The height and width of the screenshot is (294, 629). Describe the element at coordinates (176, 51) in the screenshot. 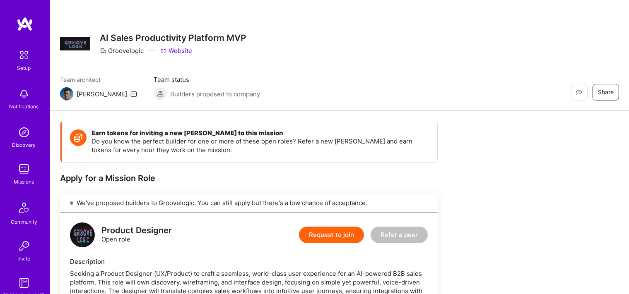

I see `a: Website` at that location.